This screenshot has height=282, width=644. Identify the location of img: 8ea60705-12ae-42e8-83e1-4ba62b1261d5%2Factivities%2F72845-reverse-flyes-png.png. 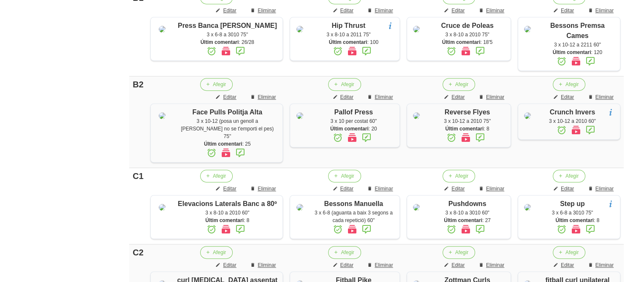
(417, 115).